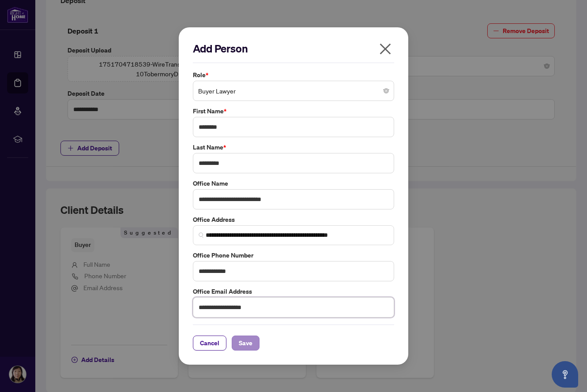 Image resolution: width=587 pixels, height=392 pixels. What do you see at coordinates (385, 49) in the screenshot?
I see `span: close` at bounding box center [385, 49].